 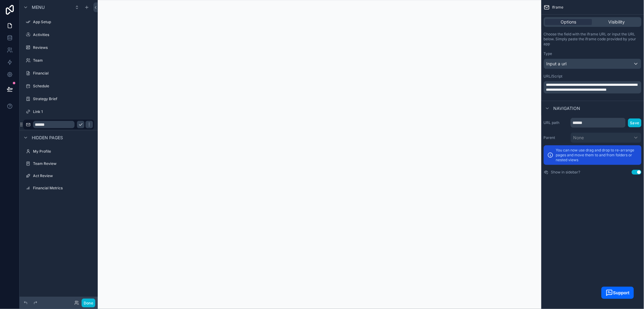 I want to click on label: URL path, so click(x=556, y=123).